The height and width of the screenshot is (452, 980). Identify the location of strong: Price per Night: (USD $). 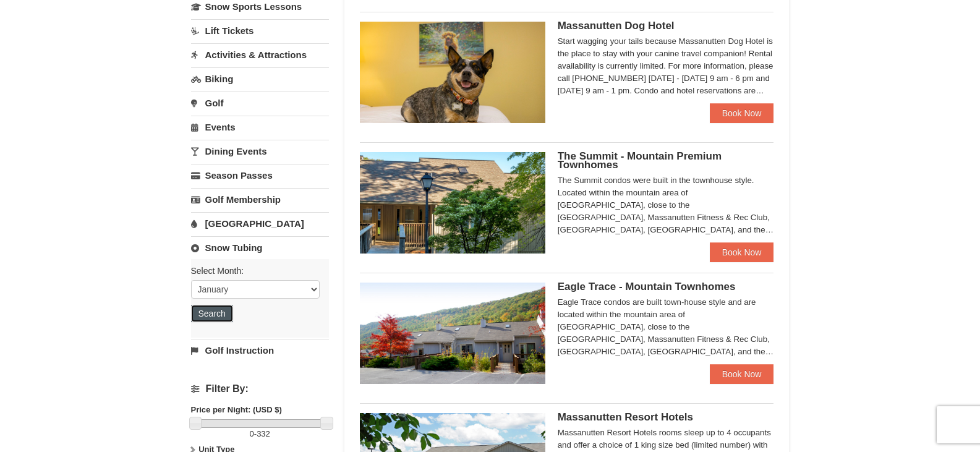
(237, 409).